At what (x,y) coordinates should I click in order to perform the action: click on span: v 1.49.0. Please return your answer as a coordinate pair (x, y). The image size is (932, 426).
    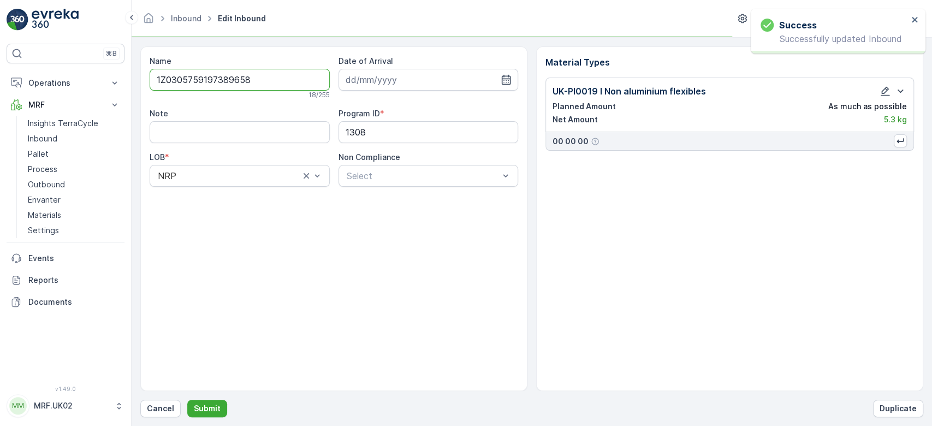
    Looking at the image, I should click on (66, 389).